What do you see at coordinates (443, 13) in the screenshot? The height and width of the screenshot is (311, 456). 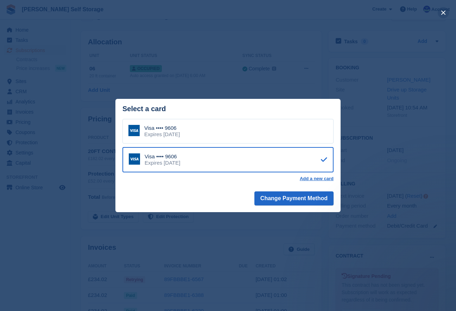 I see `button: close` at bounding box center [443, 13].